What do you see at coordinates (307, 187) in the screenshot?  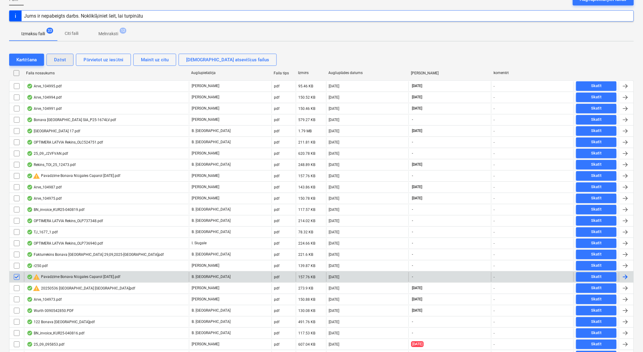 I see `div: 143.86 KB` at bounding box center [307, 187].